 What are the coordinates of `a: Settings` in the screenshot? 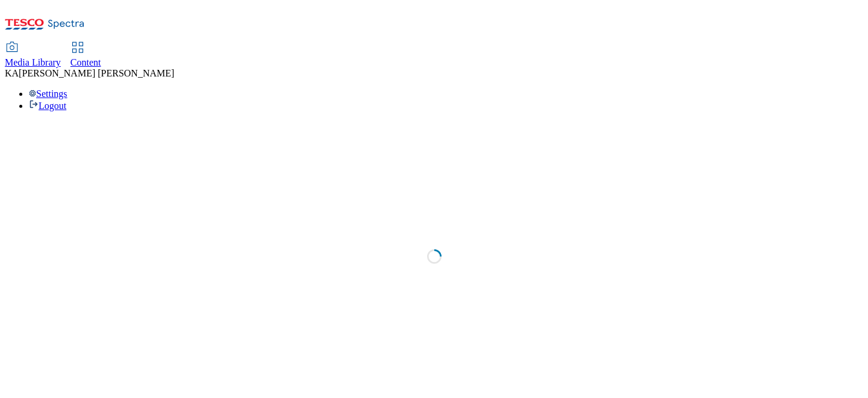 It's located at (48, 93).